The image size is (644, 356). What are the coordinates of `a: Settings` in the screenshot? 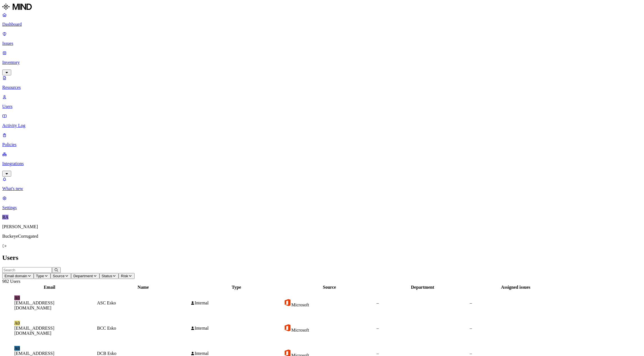 It's located at (322, 203).